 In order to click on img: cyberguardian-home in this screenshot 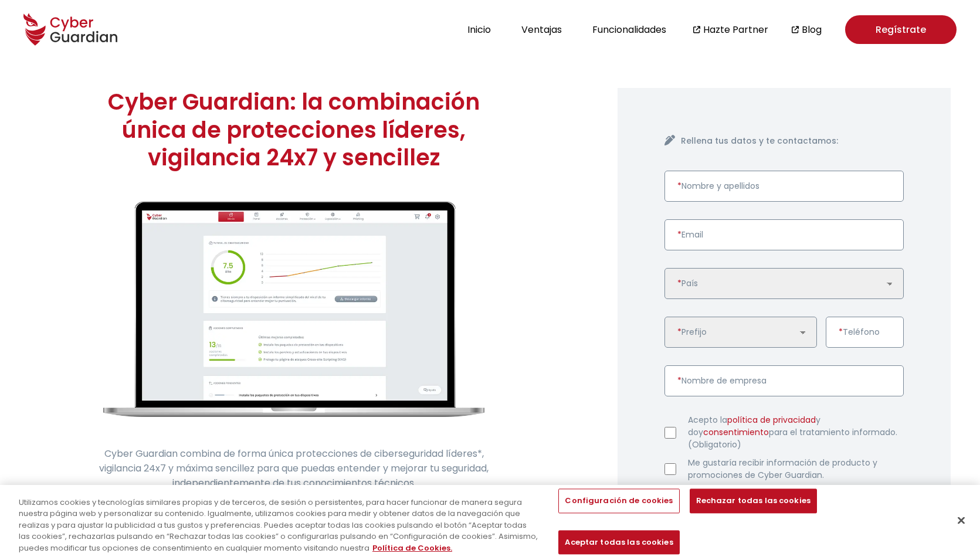, I will do `click(294, 309)`.